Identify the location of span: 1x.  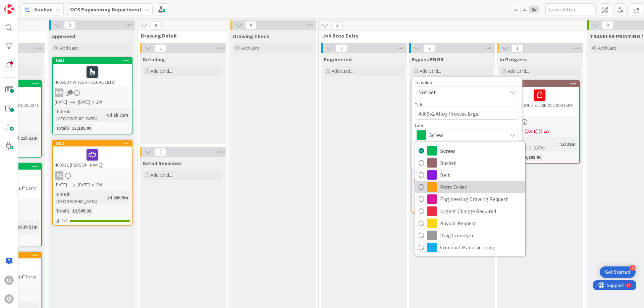
(515, 10).